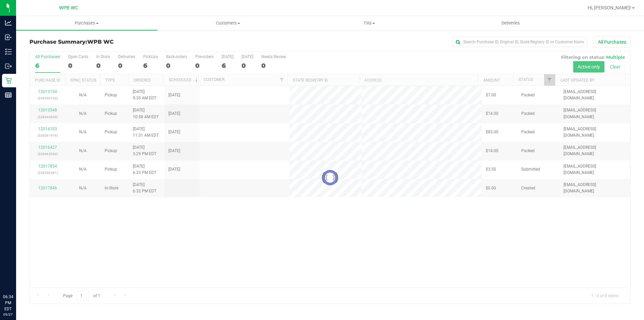 This screenshot has width=644, height=320. Describe the element at coordinates (520, 42) in the screenshot. I see `input: Search Purchase ID, Original ID, State Registry ID or Customer Name...` at that location.